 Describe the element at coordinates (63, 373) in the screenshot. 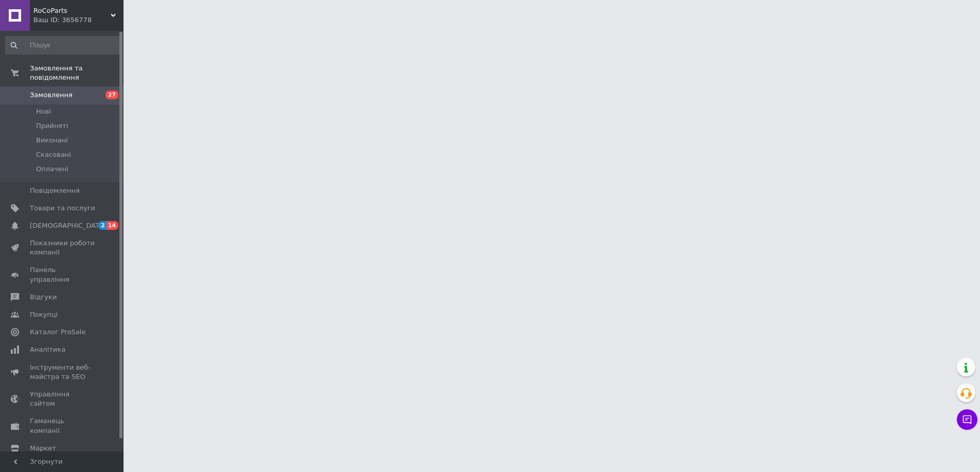

I see `span: Інструменти веб-майстра та SEO` at that location.